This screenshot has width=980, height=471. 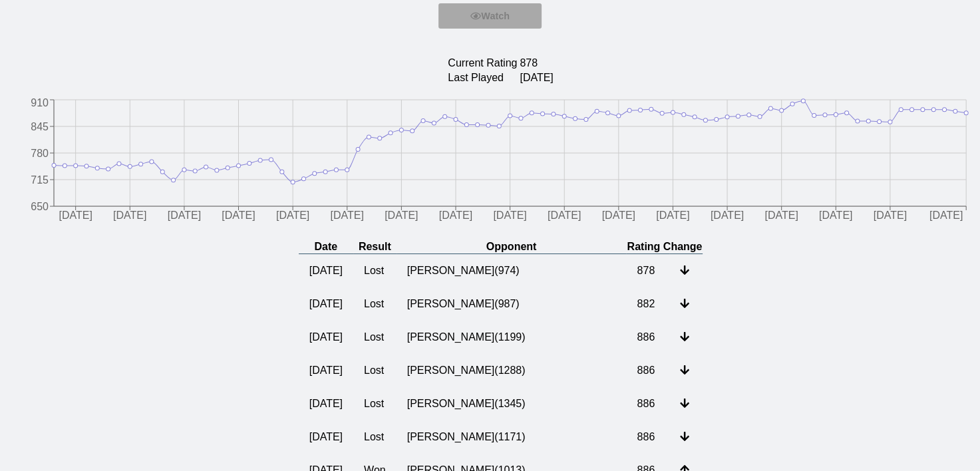 I want to click on tspan: 910, so click(x=39, y=103).